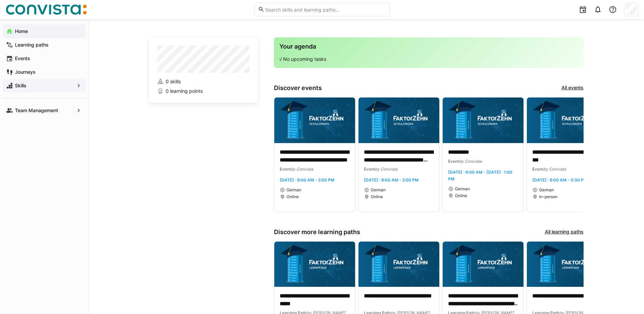 The height and width of the screenshot is (314, 644). What do you see at coordinates (428, 59) in the screenshot?
I see `p: √ No upcoming tasks` at bounding box center [428, 59].